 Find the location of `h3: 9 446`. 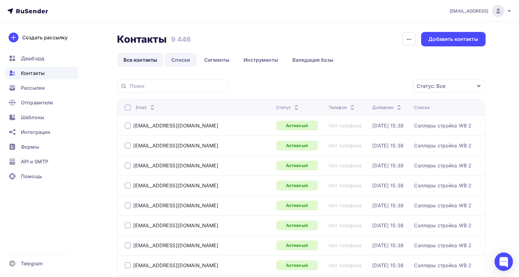

h3: 9 446 is located at coordinates (181, 39).